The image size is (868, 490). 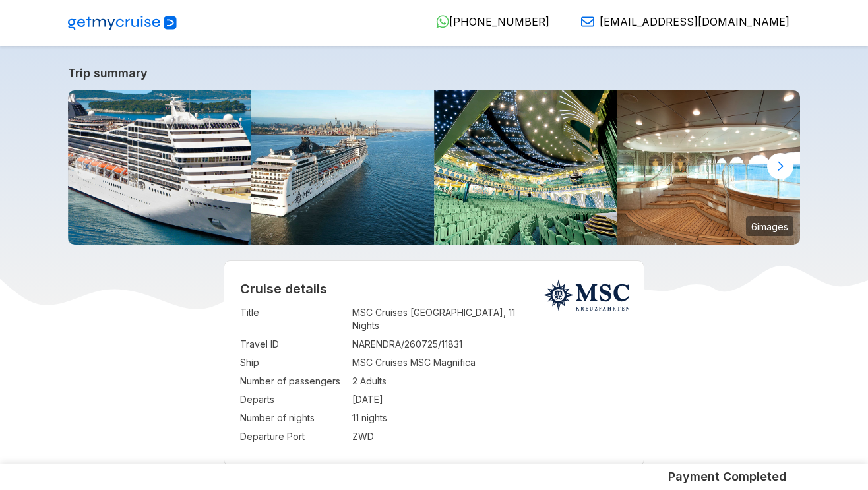 I want to click on h2: Cruise details, so click(x=434, y=289).